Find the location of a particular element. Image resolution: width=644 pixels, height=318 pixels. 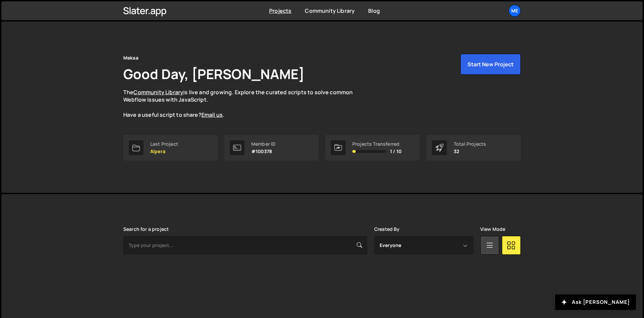

a: Blog is located at coordinates (374, 11).